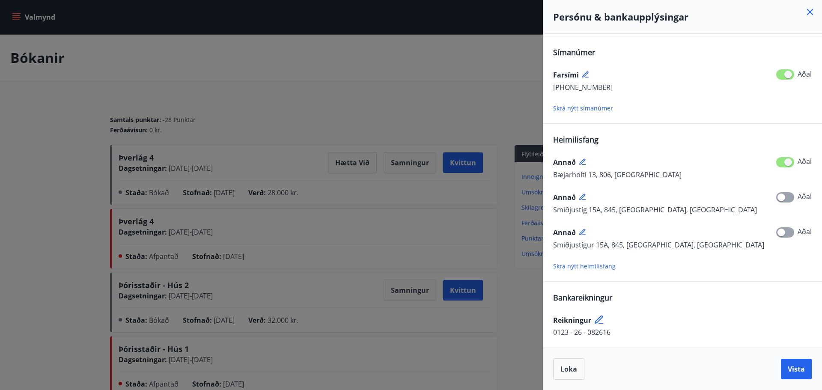 This screenshot has width=822, height=390. I want to click on span: 0123 - 26 - 082616, so click(582, 332).